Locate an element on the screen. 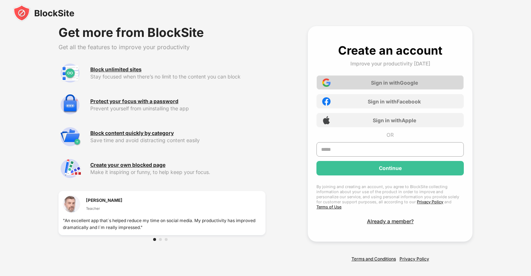 This screenshot has width=531, height=276. div: Make it inspiring or funny, to help keep your focus. is located at coordinates (178, 172).